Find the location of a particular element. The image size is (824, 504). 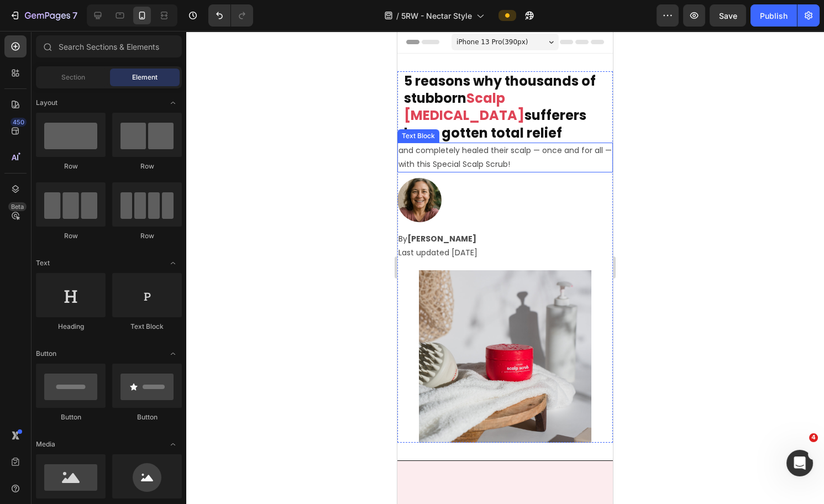

h2: 5 reasons why thousands of stubborn sufferers have gotten total relief is located at coordinates (108, 75).